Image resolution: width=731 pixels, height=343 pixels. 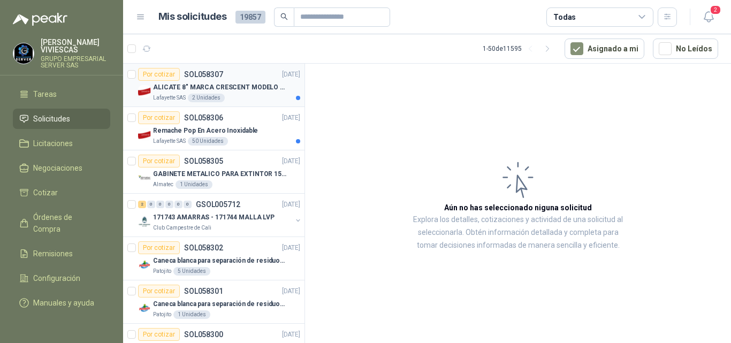 I want to click on p: Explora los detalles, cotizaciones y actividad de una solicitud al seleccionarla. Obtén informaci..., so click(x=518, y=233).